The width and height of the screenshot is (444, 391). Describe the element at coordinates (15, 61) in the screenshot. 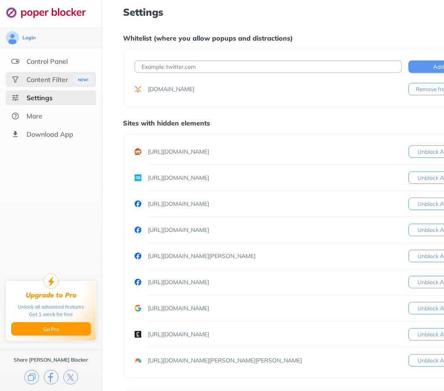

I see `img: features.svg` at that location.